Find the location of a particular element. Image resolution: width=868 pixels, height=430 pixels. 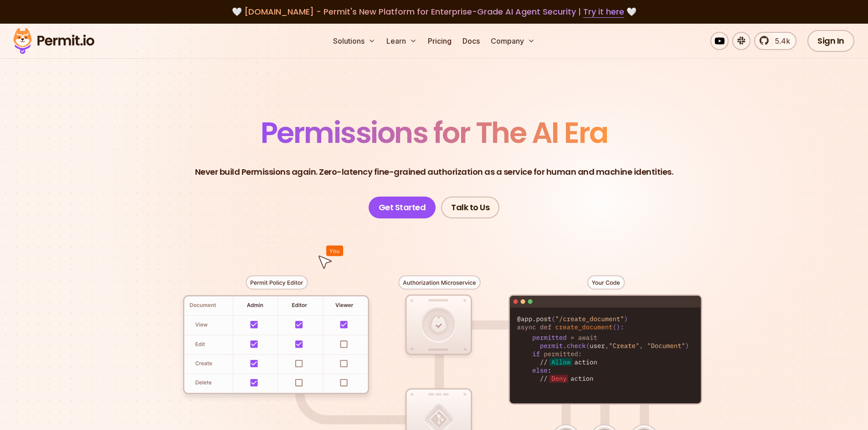

span: 5.4k is located at coordinates (780, 41).